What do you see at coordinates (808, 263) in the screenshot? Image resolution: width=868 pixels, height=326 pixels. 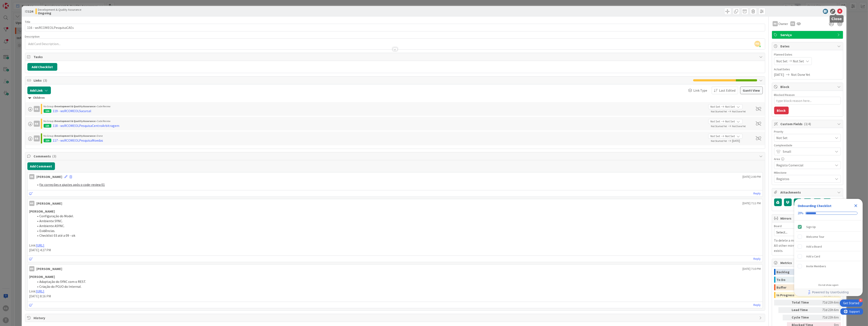 I see `span: Metrics` at bounding box center [808, 263].